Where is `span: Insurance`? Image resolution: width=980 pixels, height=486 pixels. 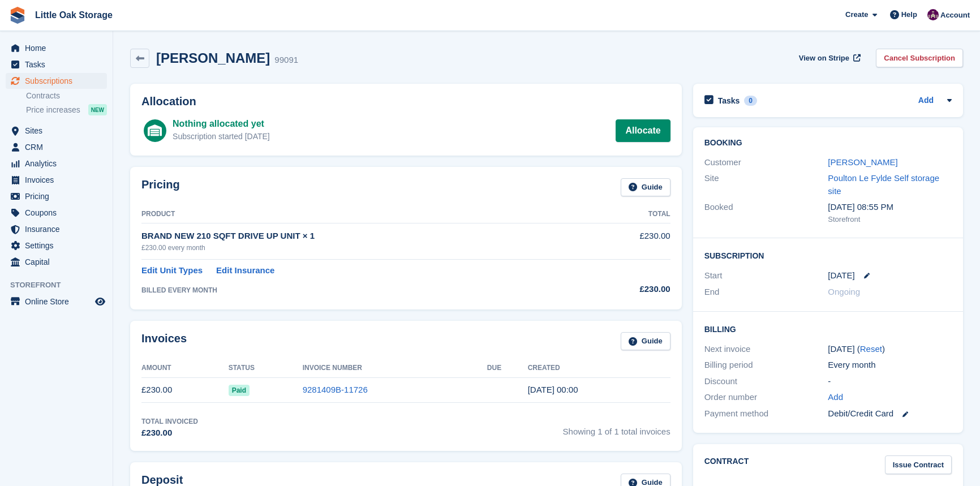
span: Insurance is located at coordinates (59, 229).